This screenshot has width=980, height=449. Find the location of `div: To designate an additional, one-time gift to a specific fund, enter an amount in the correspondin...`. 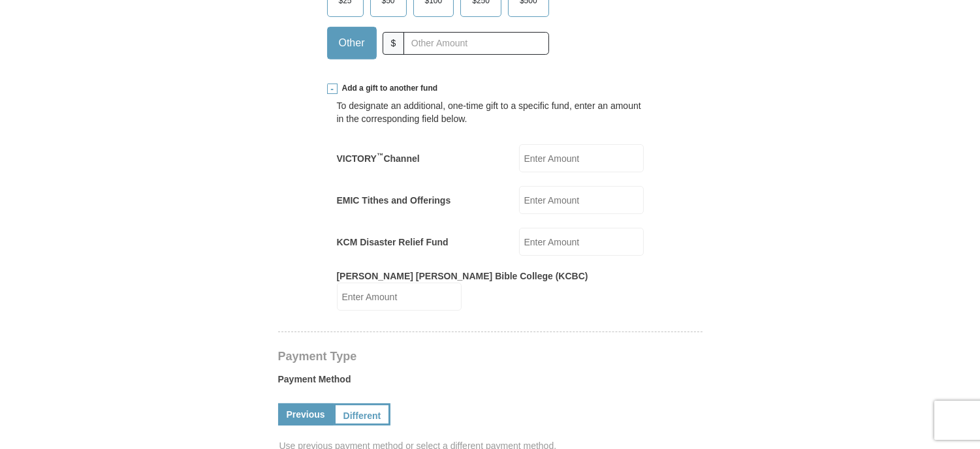

div: To designate an additional, one-time gift to a specific fund, enter an amount in the correspondin... is located at coordinates (490, 112).